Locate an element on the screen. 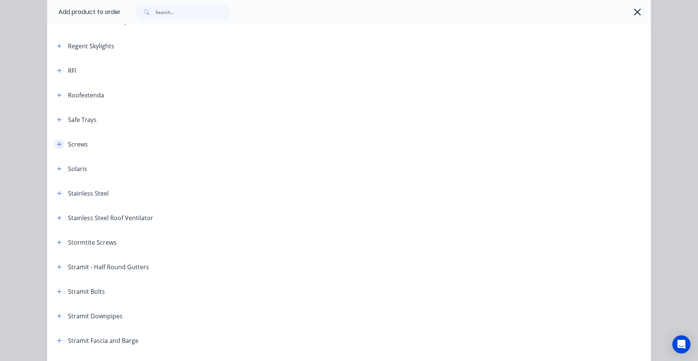 The height and width of the screenshot is (361, 698). div: Stramit Bolts is located at coordinates (86, 291).